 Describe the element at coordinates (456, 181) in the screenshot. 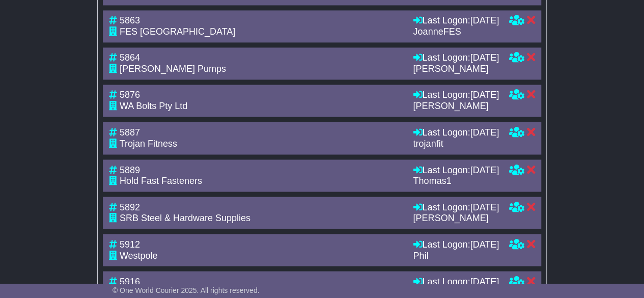

I see `div: Thomas1` at that location.